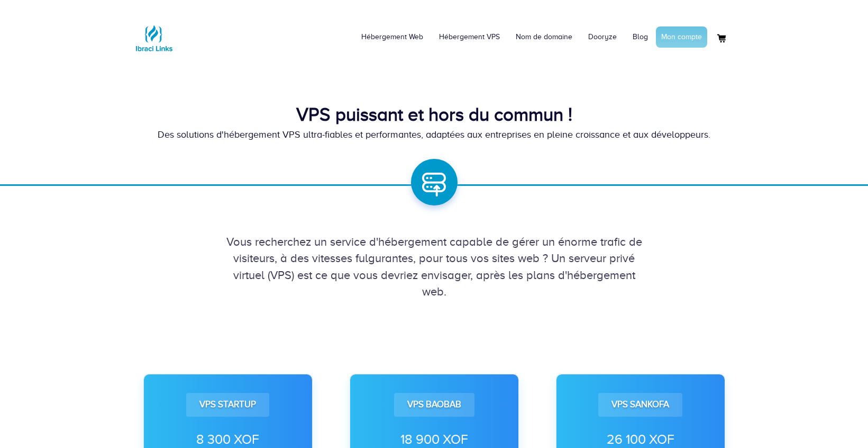  Describe the element at coordinates (603, 37) in the screenshot. I see `a: Dooryze` at that location.